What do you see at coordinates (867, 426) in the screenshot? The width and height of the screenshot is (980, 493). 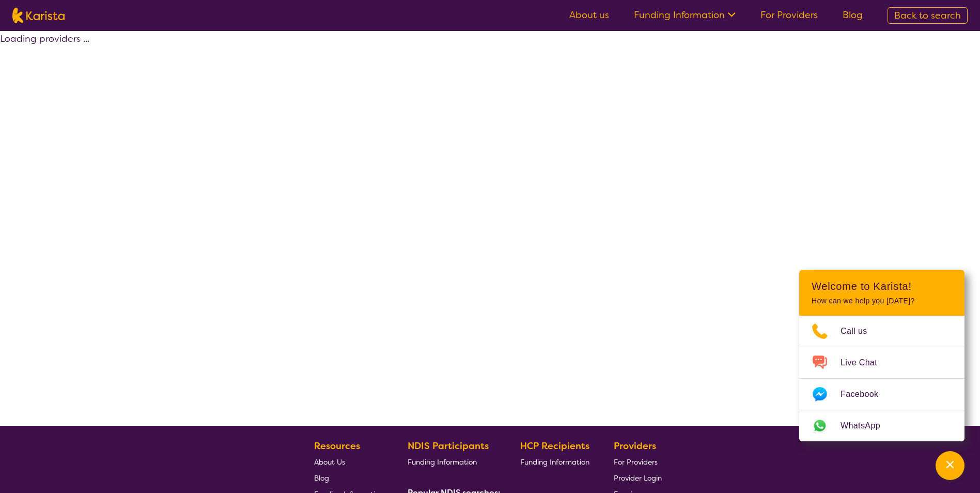 I see `span: WhatsApp` at bounding box center [867, 426].